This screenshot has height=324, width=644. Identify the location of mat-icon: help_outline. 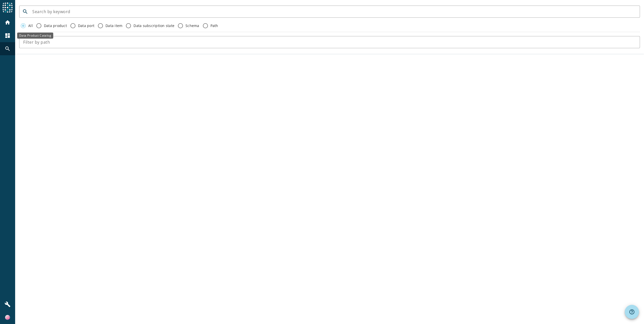
(632, 312).